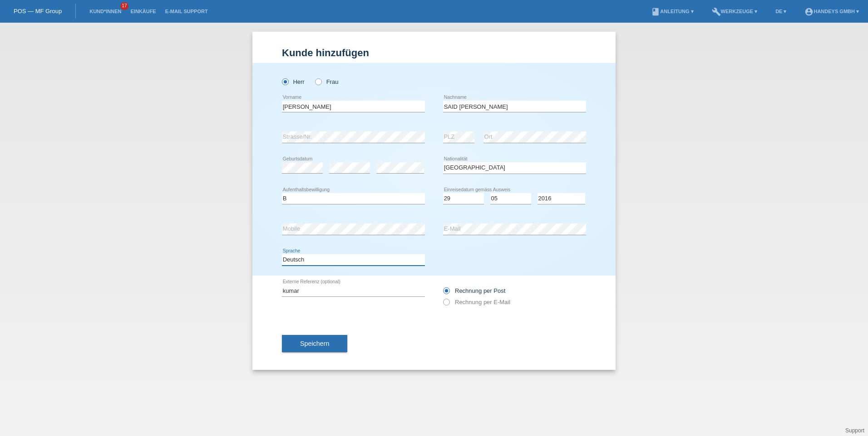 Image resolution: width=868 pixels, height=436 pixels. I want to click on h1: Kunde hinzufügen, so click(434, 53).